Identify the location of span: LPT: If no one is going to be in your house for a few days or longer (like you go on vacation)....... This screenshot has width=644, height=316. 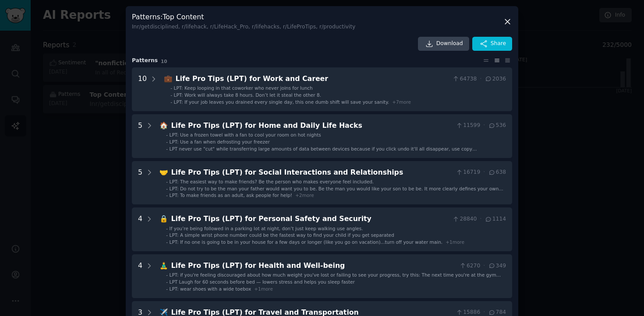
(306, 242).